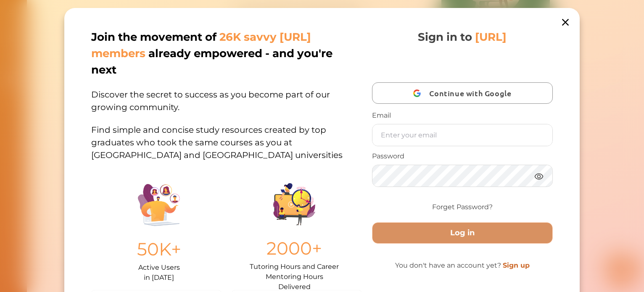 This screenshot has height=292, width=644. Describe the element at coordinates (462, 93) in the screenshot. I see `button: Continue with Google` at that location.